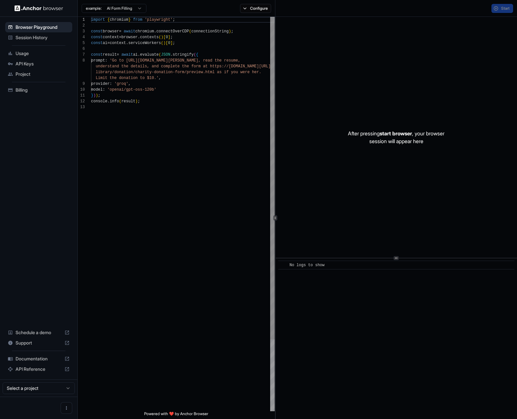 The height and width of the screenshot is (419, 517). I want to click on p: After pressing , your browser session will appear here, so click(396, 137).